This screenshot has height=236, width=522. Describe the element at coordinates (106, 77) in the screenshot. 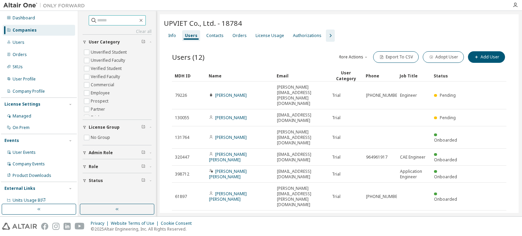

I see `label: Verified Faculty` at that location.